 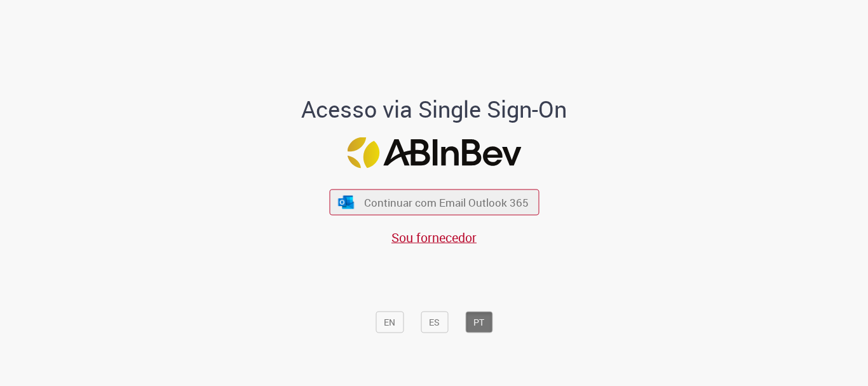 What do you see at coordinates (434, 237) in the screenshot?
I see `a: Sou fornecedor` at bounding box center [434, 237].